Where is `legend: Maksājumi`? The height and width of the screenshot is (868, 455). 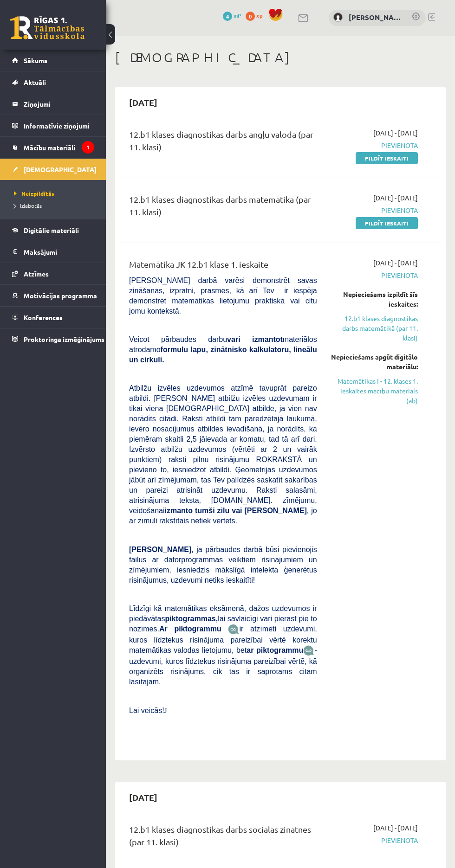 legend: Maksājumi is located at coordinates (59, 252).